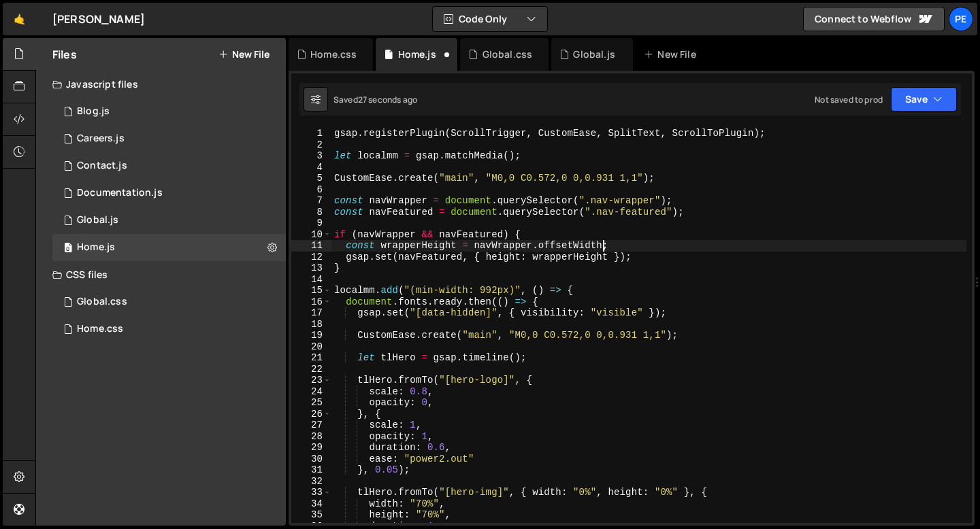 The image size is (980, 529). What do you see at coordinates (311, 168) in the screenshot?
I see `div: 4` at bounding box center [311, 168].